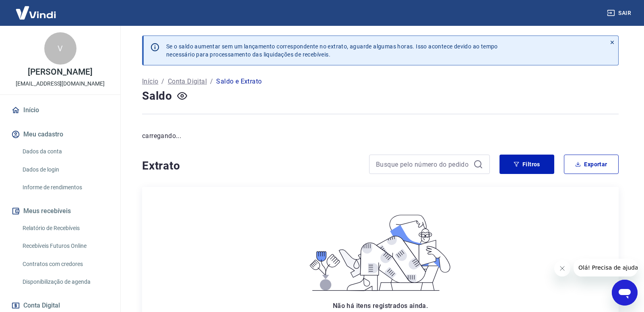  What do you see at coordinates (60, 211) in the screenshot?
I see `button: Meus recebíveis` at bounding box center [60, 211].